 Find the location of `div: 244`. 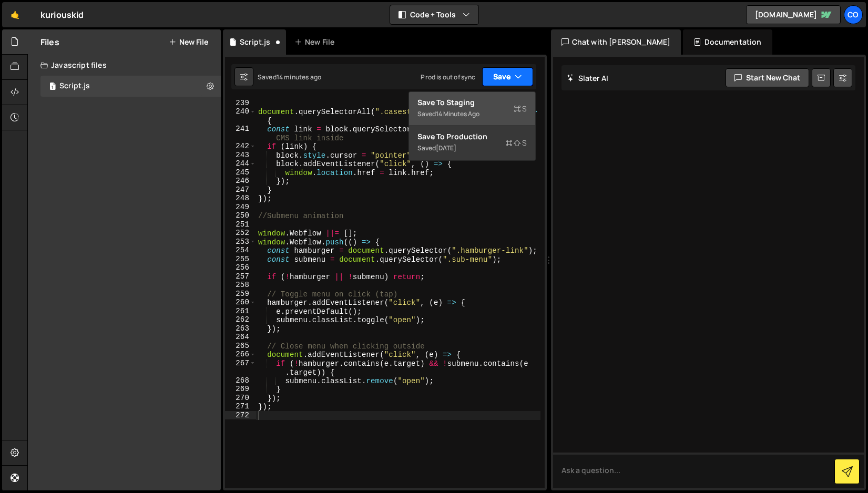

div: 244 is located at coordinates (240, 163).